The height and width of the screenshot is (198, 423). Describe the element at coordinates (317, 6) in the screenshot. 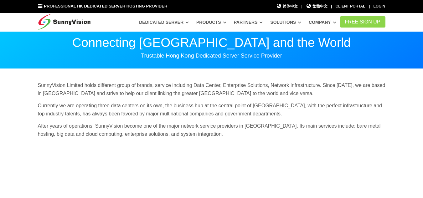

I see `span: 繁體中文` at that location.